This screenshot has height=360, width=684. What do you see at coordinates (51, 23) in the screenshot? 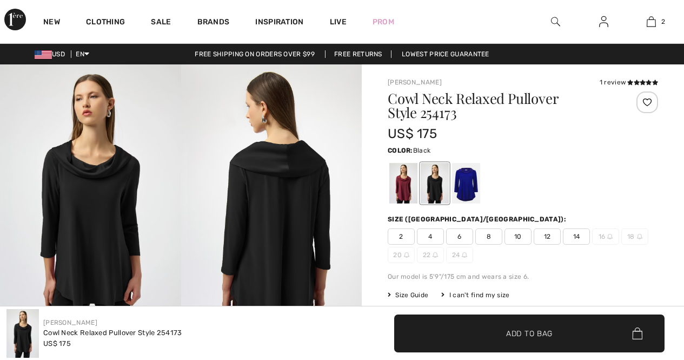
I see `a: New` at bounding box center [51, 23].